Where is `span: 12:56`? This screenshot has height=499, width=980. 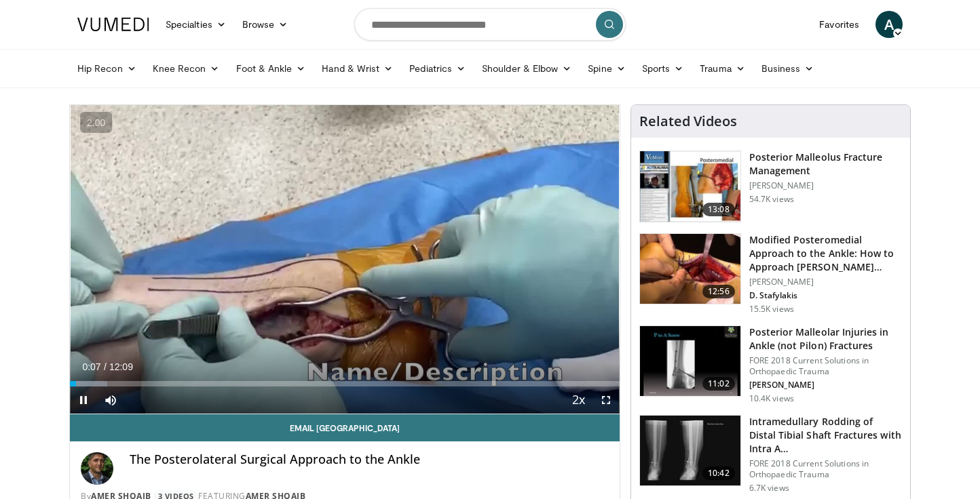 span: 12:56 is located at coordinates (719, 292).